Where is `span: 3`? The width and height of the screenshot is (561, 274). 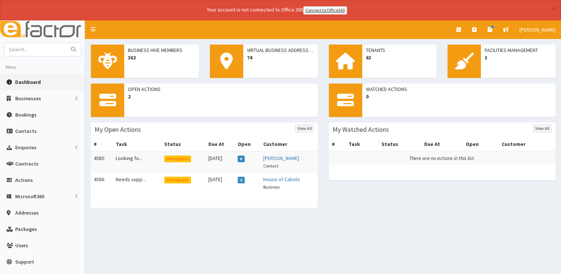
span: 3 is located at coordinates (518, 57).